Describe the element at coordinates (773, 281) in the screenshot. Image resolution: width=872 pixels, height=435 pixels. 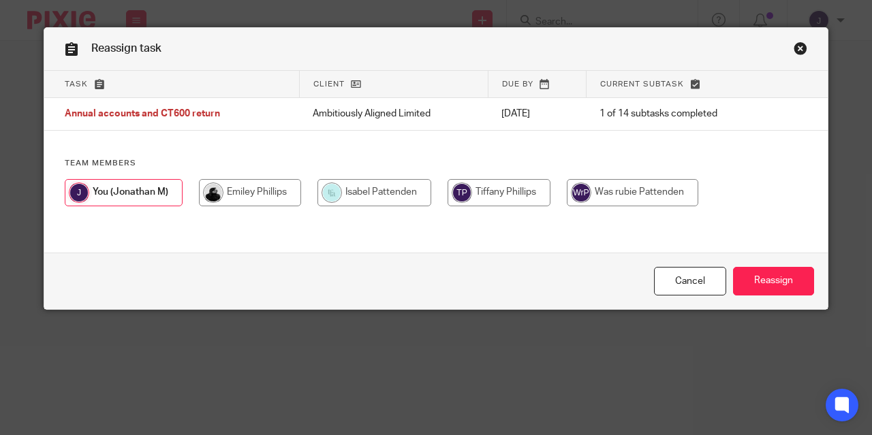
I see `input: Reassign` at that location.